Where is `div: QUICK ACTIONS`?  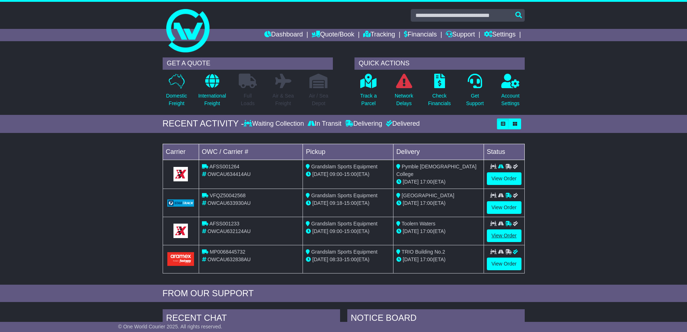 div: QUICK ACTIONS is located at coordinates (440, 64).